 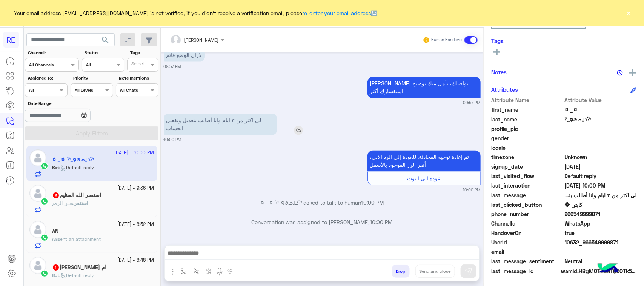 I want to click on button: Drop, so click(x=401, y=271).